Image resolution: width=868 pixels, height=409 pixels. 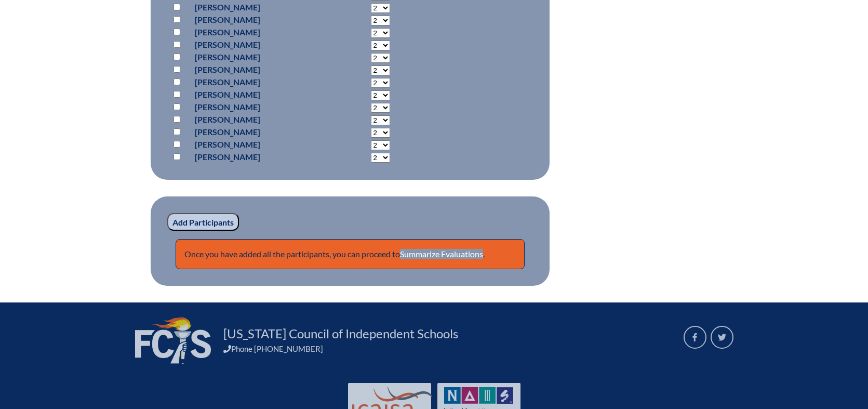 I want to click on img: FCIS_logo_white, so click(x=173, y=340).